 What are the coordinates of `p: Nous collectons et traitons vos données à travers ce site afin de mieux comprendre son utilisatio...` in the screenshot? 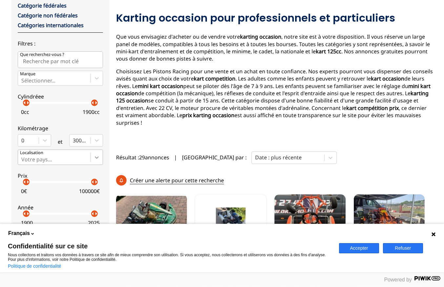 It's located at (169, 258).